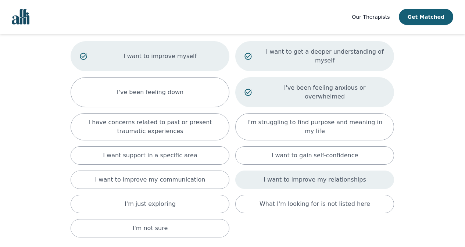 The width and height of the screenshot is (465, 247). Describe the element at coordinates (150, 204) in the screenshot. I see `p: I'm just exploring` at that location.